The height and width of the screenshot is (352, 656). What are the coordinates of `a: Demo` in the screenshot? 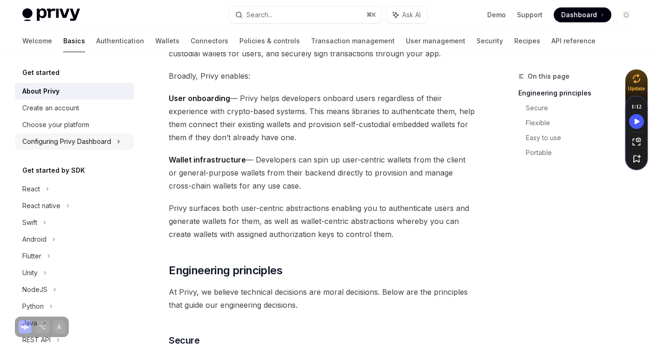 It's located at (497, 15).